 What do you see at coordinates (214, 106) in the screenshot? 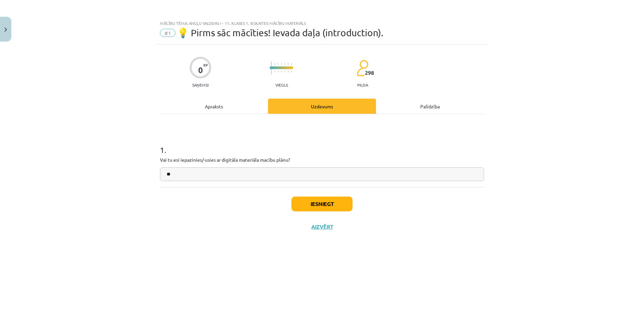
I see `div: Apraksts` at bounding box center [214, 106].